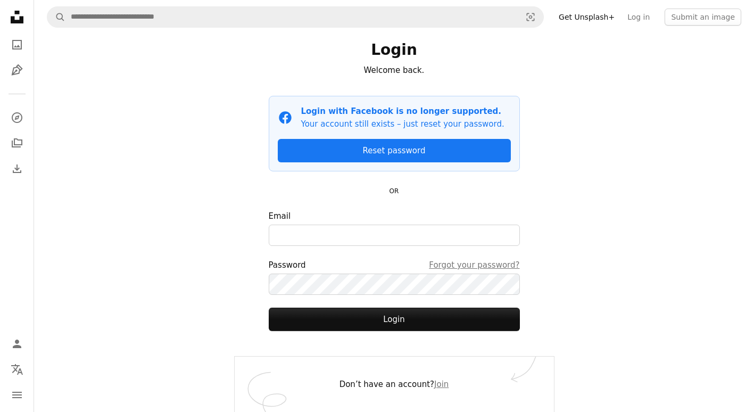 The image size is (754, 412). Describe the element at coordinates (403, 124) in the screenshot. I see `p: Your account still exists – just reset your password.` at that location.